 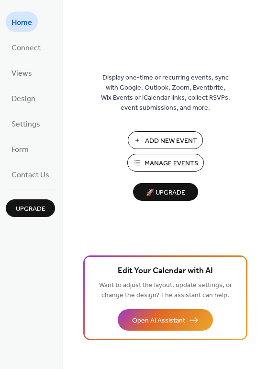 I want to click on a: Home, so click(x=22, y=22).